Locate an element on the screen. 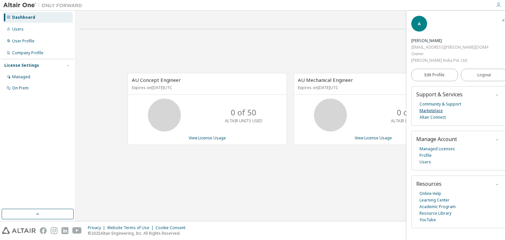 Image resolution: width=505 pixels, height=240 pixels. a: Users is located at coordinates (425, 162).